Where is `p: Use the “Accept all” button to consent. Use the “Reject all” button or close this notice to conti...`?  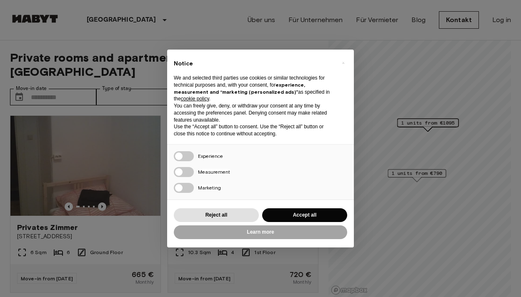 p: Use the “Accept all” button to consent. Use the “Reject all” button or close this notice to conti... is located at coordinates (254, 131).